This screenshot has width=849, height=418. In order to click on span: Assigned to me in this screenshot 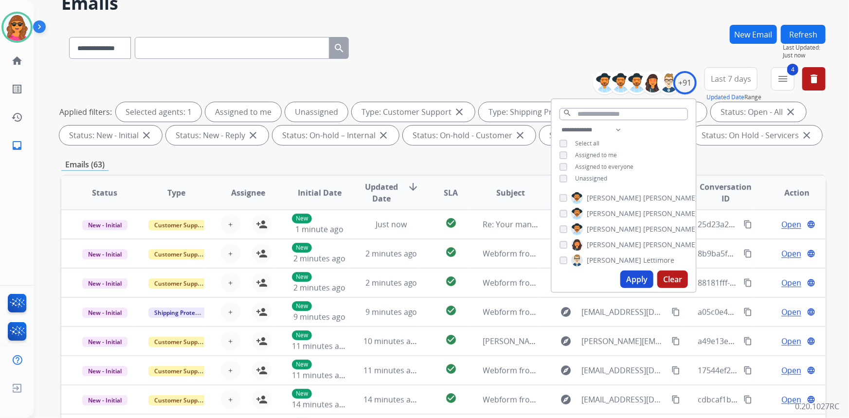, I will do `click(596, 155)`.